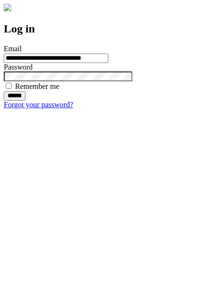 Image resolution: width=212 pixels, height=283 pixels. What do you see at coordinates (18, 67) in the screenshot?
I see `label: Password` at bounding box center [18, 67].